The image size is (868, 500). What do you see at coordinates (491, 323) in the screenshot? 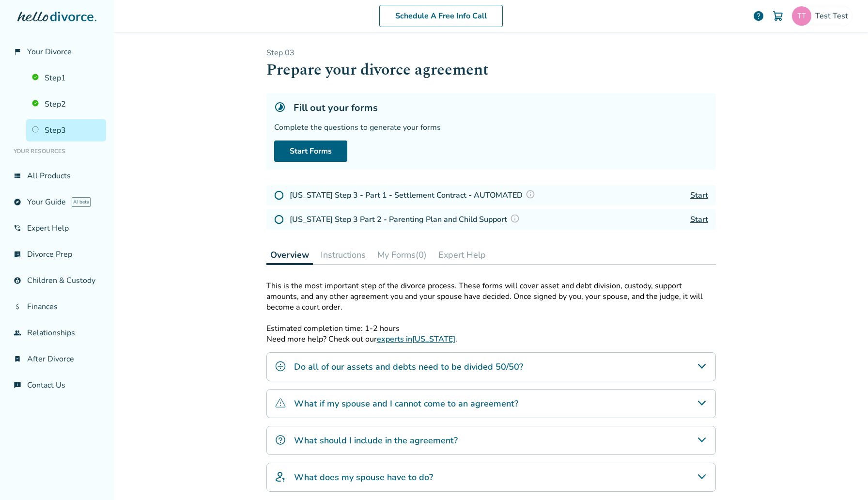
I see `p: Estimated completion time: 1-2 hours` at bounding box center [491, 323].